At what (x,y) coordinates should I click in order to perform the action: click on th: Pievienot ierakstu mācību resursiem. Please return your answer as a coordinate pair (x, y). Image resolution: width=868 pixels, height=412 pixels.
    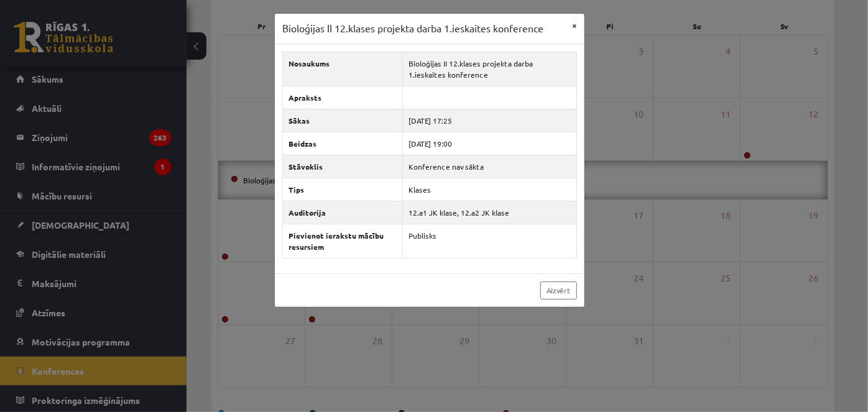
    Looking at the image, I should click on (342, 240).